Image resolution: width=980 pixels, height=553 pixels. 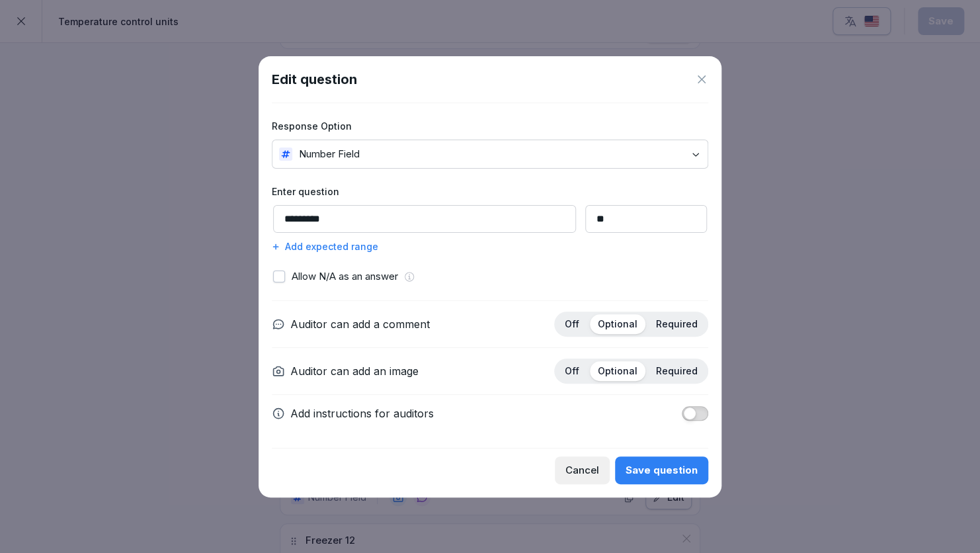 What do you see at coordinates (582, 470) in the screenshot?
I see `div: Cancel` at bounding box center [582, 470].